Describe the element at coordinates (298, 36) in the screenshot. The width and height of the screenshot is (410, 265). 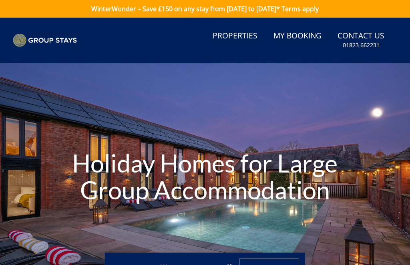
I see `a: My Booking` at that location.